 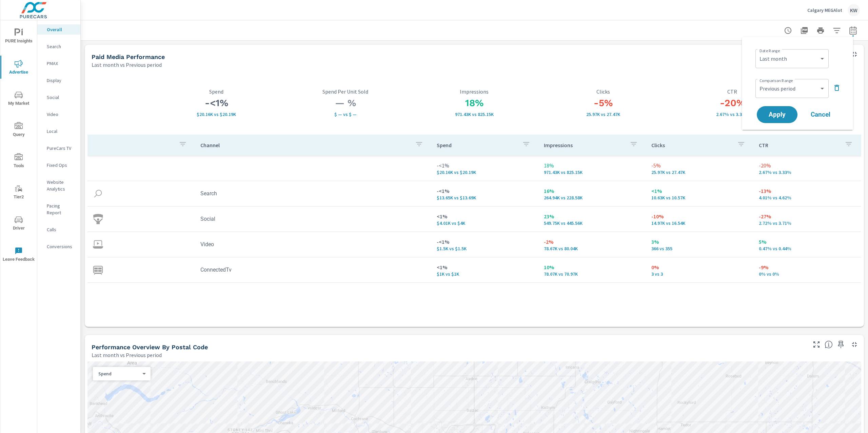 What do you see at coordinates (821, 115) in the screenshot?
I see `span: Cancel` at bounding box center [821, 115].